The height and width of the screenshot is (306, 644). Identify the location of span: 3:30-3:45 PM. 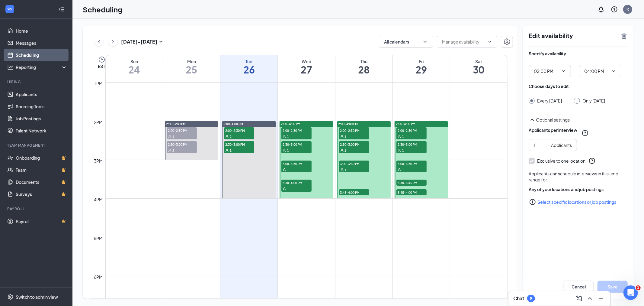
(412, 183).